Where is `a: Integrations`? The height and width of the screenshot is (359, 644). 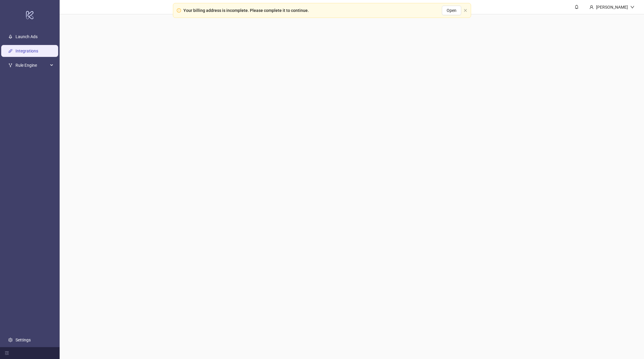
a: Integrations is located at coordinates (27, 50).